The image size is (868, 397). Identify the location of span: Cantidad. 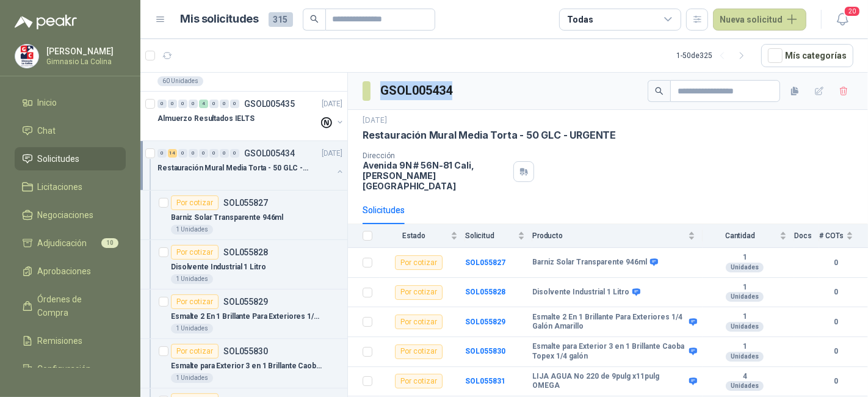
(740, 236).